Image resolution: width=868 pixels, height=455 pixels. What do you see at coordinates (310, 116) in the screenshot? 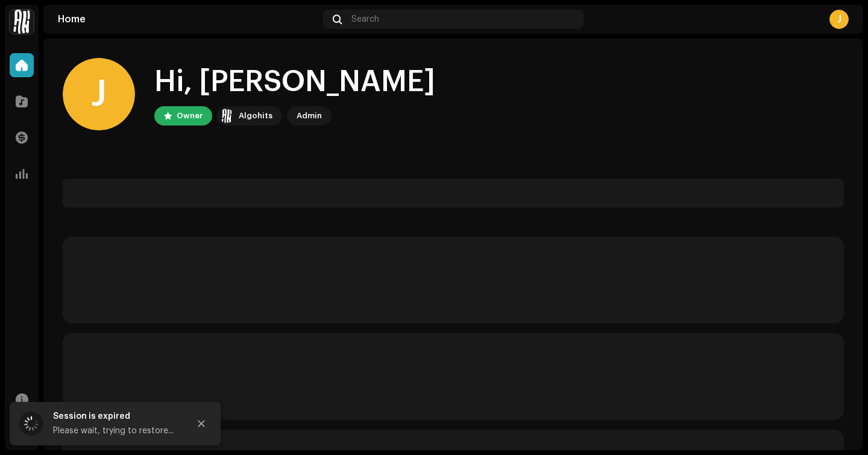
I see `div: Admin` at bounding box center [310, 116].